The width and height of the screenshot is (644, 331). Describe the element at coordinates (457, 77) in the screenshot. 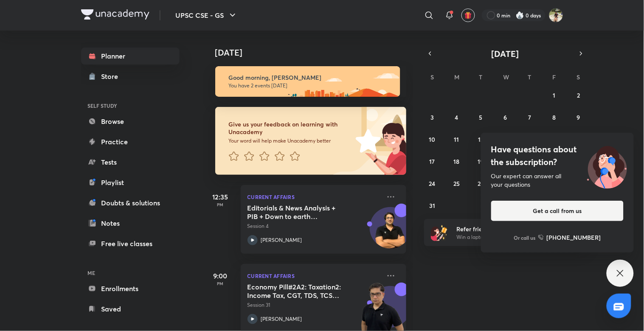

I see `abbr: Monday` at that location.